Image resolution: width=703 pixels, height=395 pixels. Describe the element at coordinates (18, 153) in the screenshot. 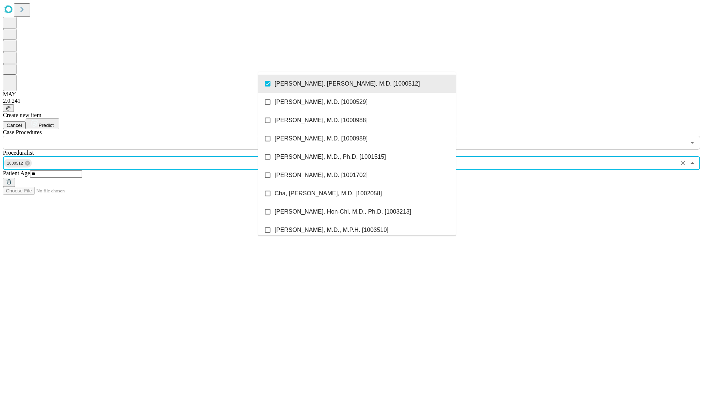

I see `span: Proceduralist` at that location.